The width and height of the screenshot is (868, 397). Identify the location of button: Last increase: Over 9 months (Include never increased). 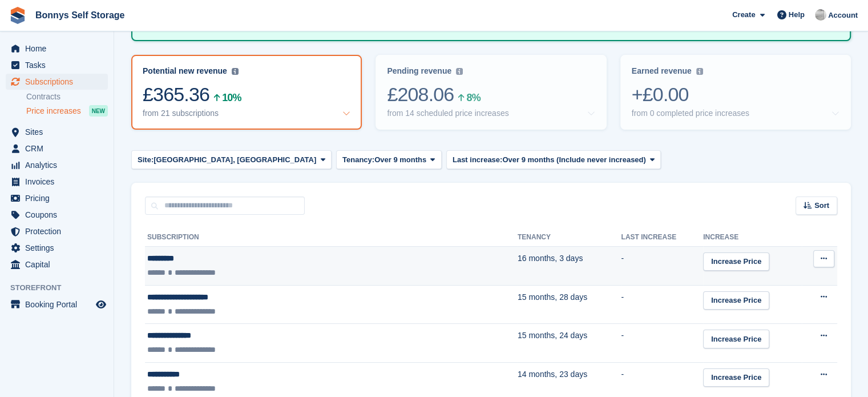
(554, 160).